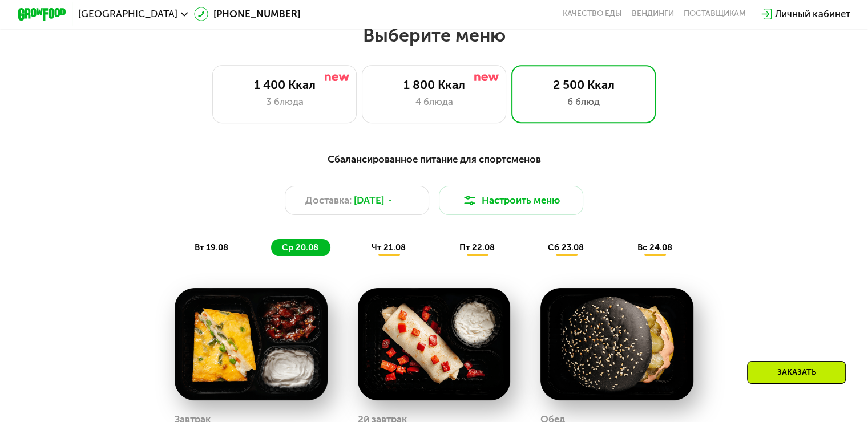  I want to click on button: Настроить меню, so click(512, 200).